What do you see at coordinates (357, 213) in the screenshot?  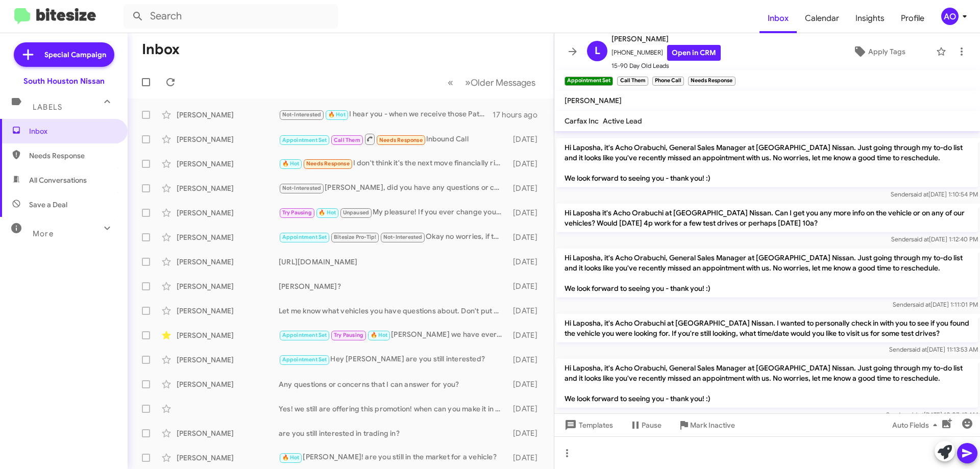 I see `span: Unpaused` at bounding box center [357, 213].